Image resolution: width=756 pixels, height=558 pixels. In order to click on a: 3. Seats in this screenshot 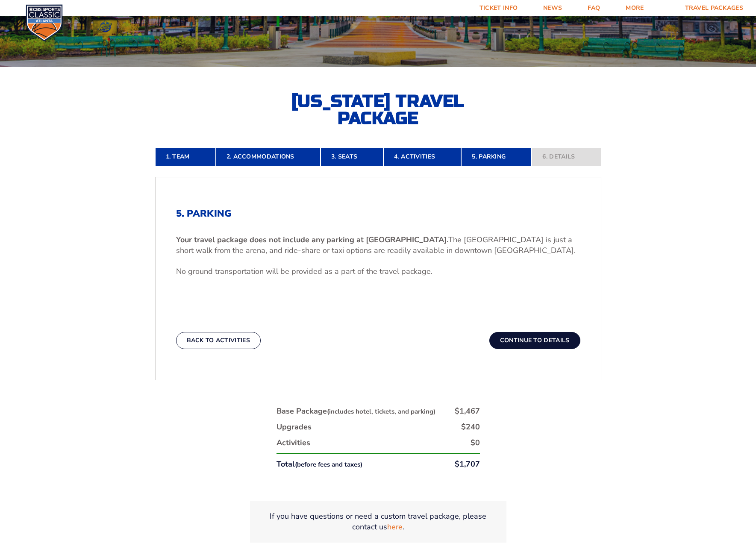, I will do `click(352, 157)`.